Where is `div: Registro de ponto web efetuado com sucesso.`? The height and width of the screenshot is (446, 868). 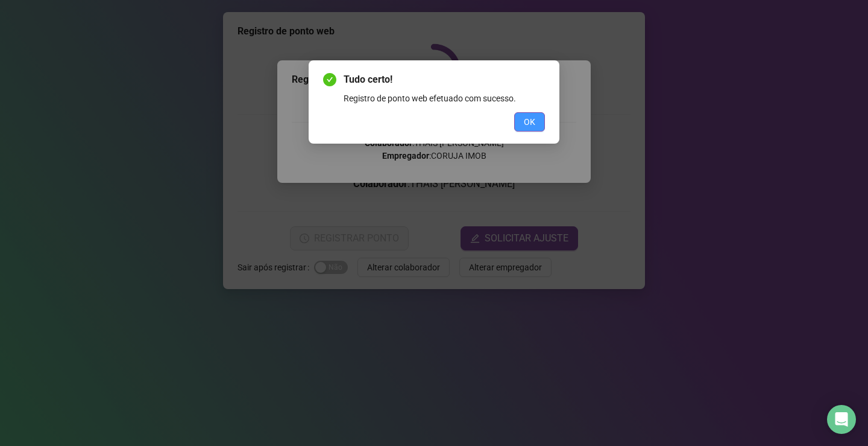 div: Registro de ponto web efetuado com sucesso. is located at coordinates (444, 98).